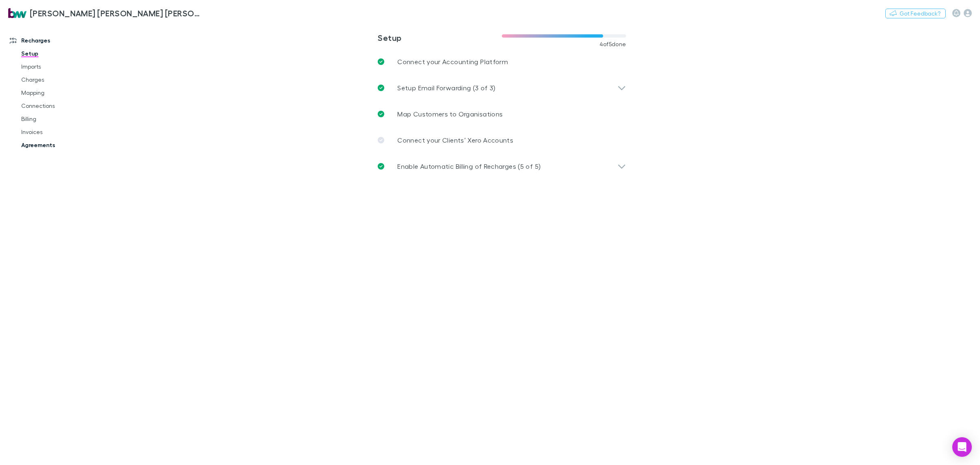  Describe the element at coordinates (64, 119) in the screenshot. I see `a: Billing` at that location.